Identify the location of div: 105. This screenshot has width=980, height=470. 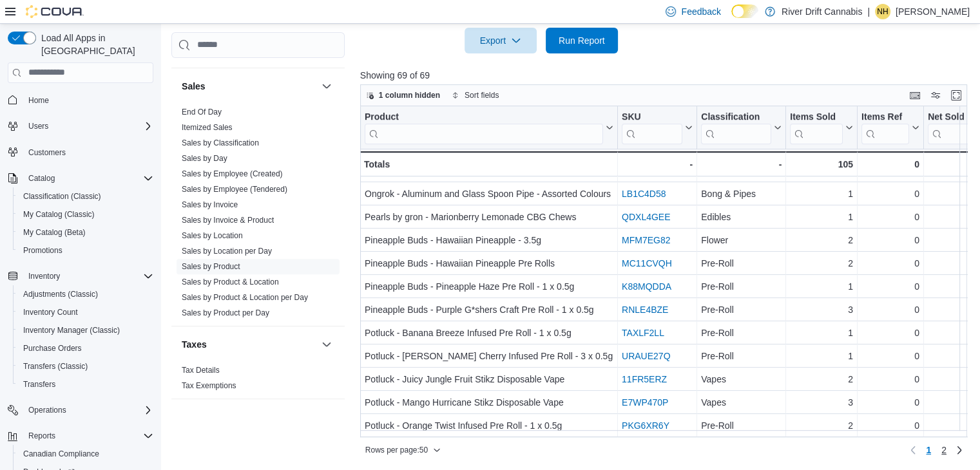
(822, 164).